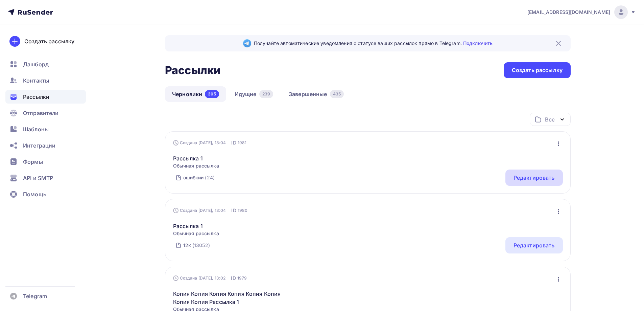  I want to click on span: Формы, so click(33, 162).